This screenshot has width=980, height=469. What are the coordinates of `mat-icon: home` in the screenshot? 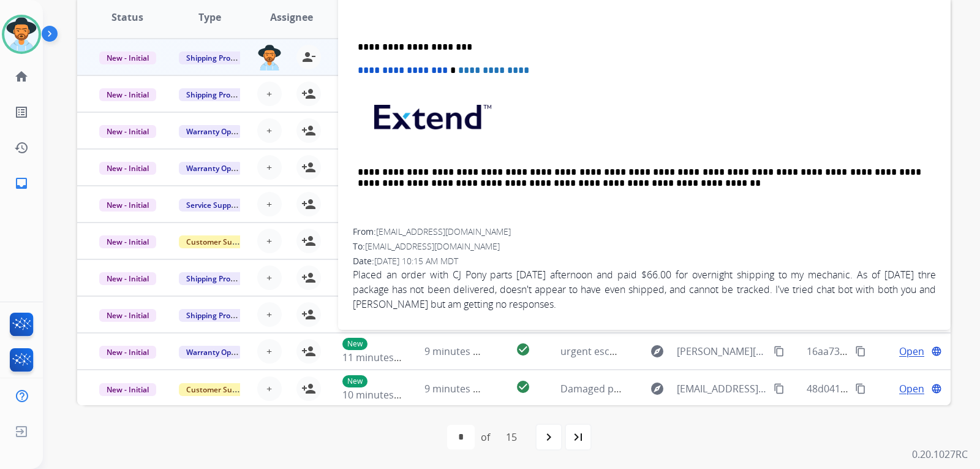 It's located at (21, 76).